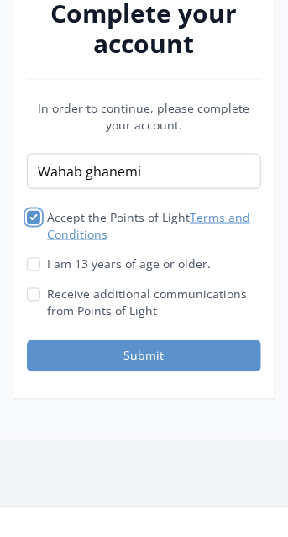 This screenshot has width=288, height=537. Describe the element at coordinates (149, 225) in the screenshot. I see `a: Terms and Conditions` at that location.